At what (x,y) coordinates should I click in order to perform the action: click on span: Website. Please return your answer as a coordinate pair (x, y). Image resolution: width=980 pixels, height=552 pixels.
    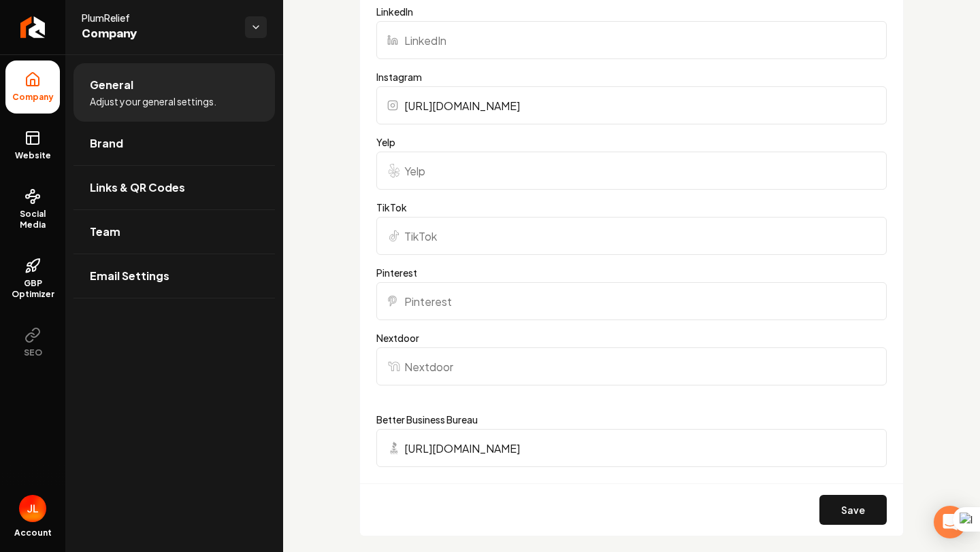
    Looking at the image, I should click on (32, 155).